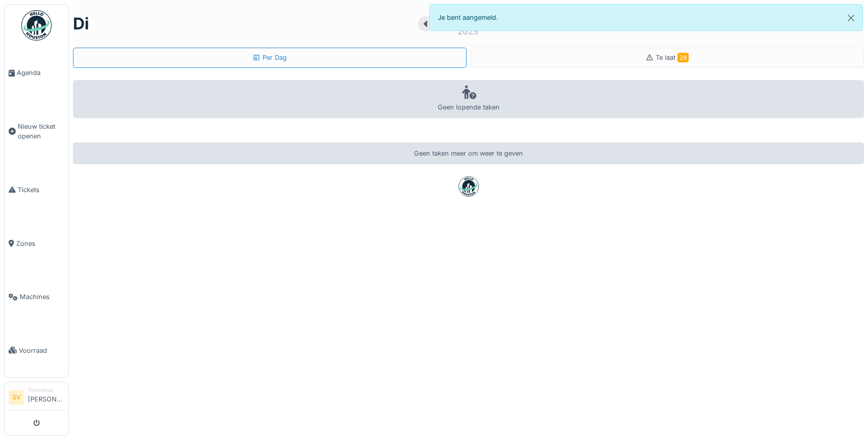 This screenshot has height=440, width=868. Describe the element at coordinates (37, 190) in the screenshot. I see `a: Tickets` at that location.